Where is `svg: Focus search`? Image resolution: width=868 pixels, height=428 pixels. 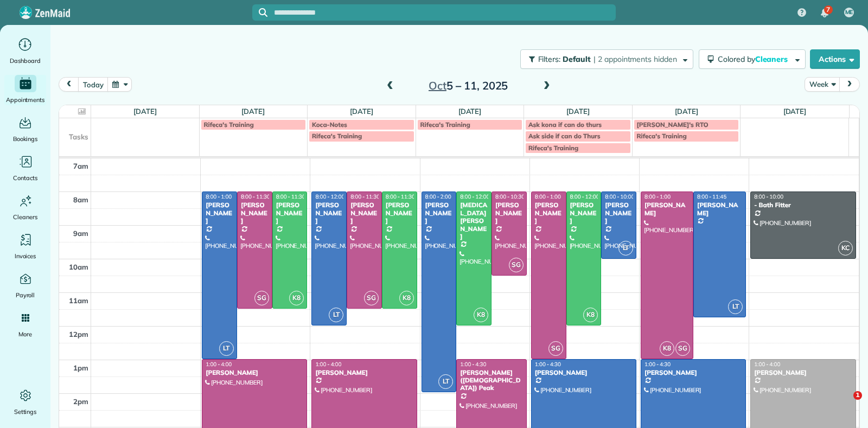
svg: Focus search is located at coordinates (263, 12).